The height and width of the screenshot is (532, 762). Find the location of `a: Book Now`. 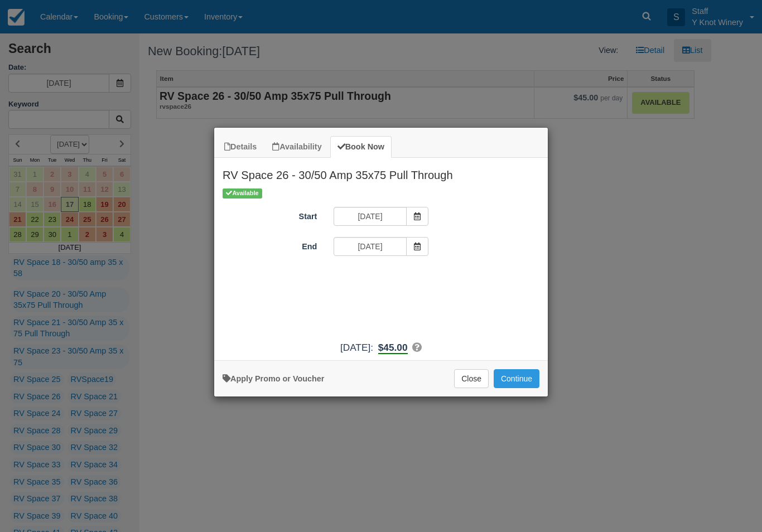

a: Book Now is located at coordinates (361, 147).